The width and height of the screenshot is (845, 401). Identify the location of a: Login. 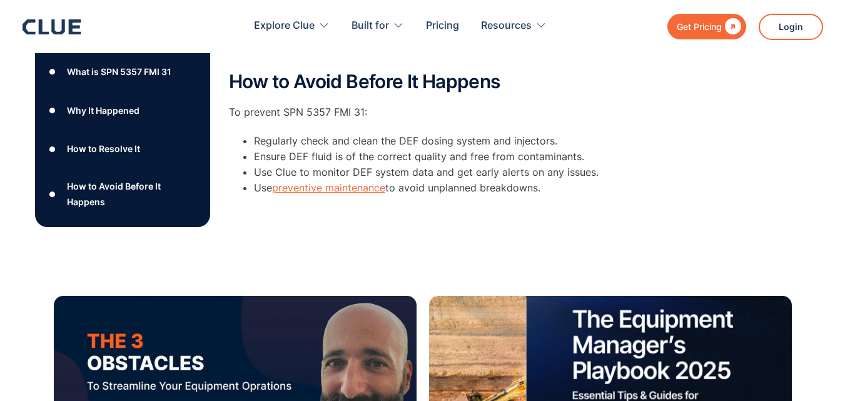
(791, 27).